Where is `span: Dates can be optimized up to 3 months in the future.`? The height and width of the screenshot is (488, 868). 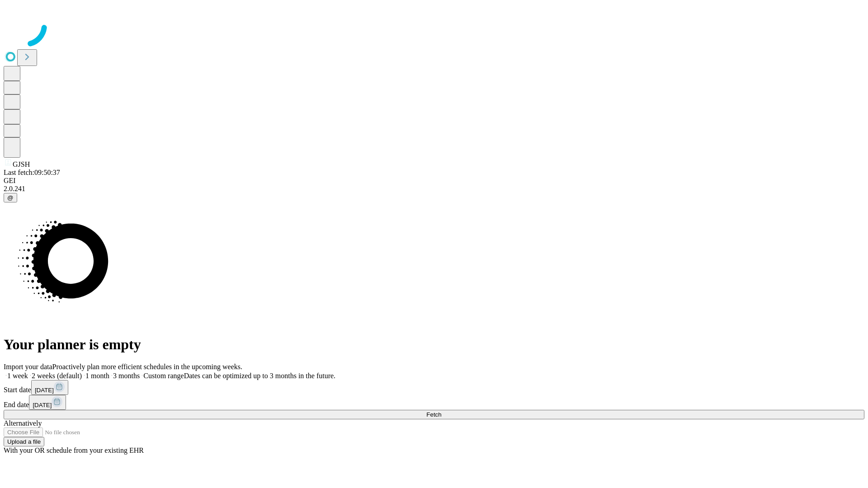 span: Dates can be optimized up to 3 months in the future. is located at coordinates (260, 376).